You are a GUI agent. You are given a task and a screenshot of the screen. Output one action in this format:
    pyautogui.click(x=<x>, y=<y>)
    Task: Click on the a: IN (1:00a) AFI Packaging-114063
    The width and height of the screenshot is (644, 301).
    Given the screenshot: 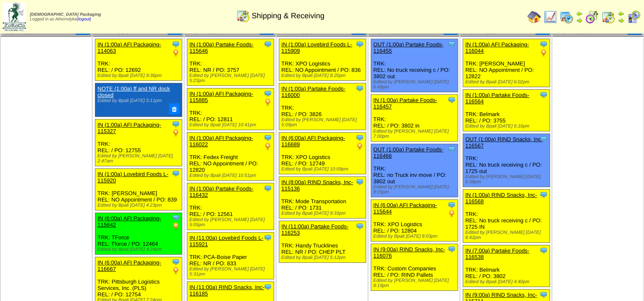 What is the action you would take?
    pyautogui.click(x=129, y=48)
    